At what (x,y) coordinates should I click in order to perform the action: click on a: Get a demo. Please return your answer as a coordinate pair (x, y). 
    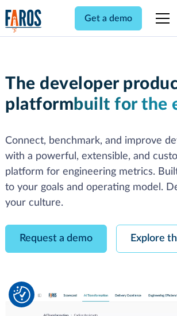
    Looking at the image, I should click on (108, 18).